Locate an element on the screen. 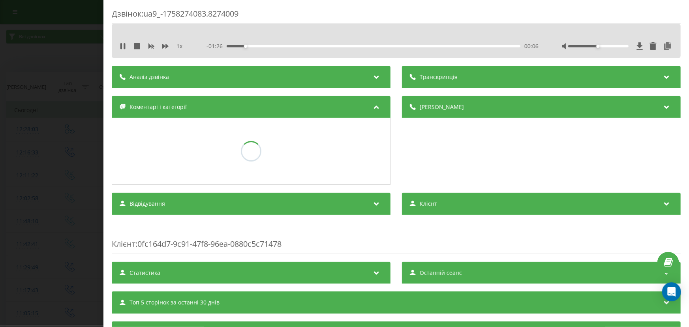 Image resolution: width=689 pixels, height=327 pixels. span: Останній сеанс is located at coordinates (441, 273).